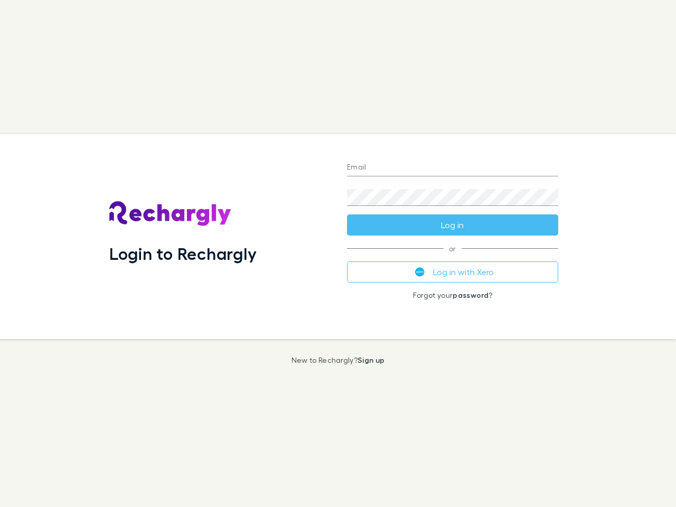 The width and height of the screenshot is (676, 507). I want to click on img: Rechargly's Logo, so click(171, 214).